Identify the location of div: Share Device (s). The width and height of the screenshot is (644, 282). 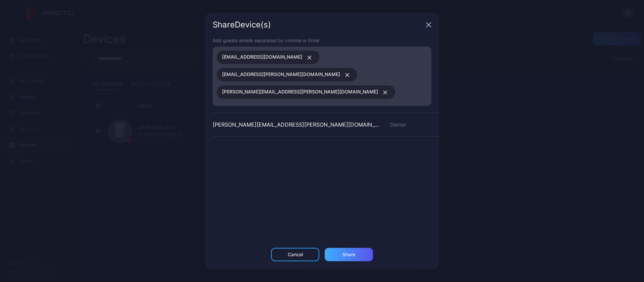
(318, 25).